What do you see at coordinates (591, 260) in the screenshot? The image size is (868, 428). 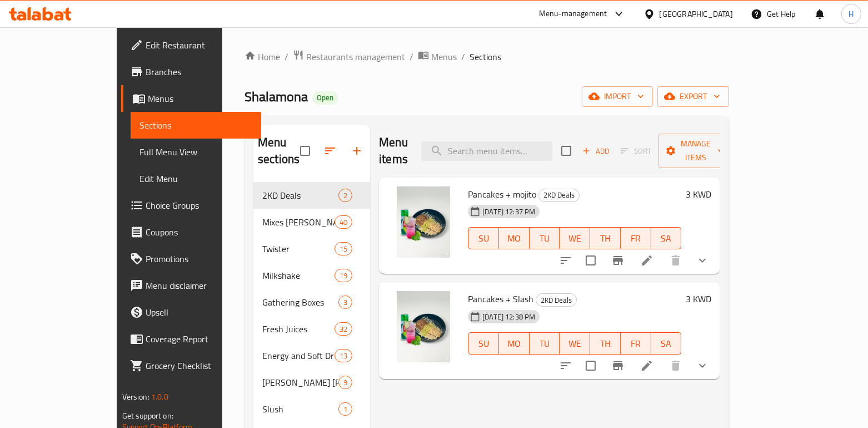 I see `span: Select to update` at bounding box center [591, 260].